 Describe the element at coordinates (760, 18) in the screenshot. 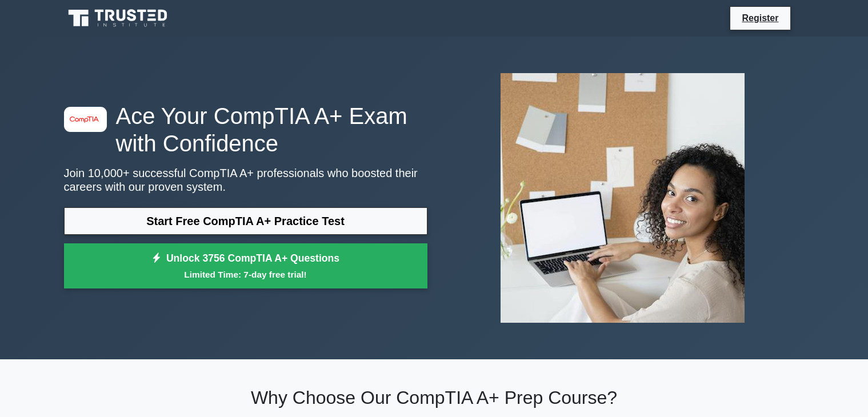

I see `a: Register` at that location.